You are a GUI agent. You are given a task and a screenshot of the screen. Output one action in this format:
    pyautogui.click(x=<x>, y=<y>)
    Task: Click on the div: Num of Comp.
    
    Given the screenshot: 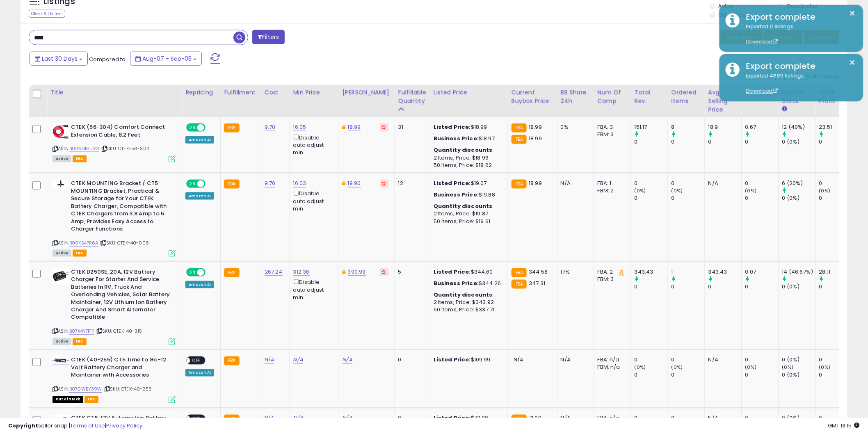 What is the action you would take?
    pyautogui.click(x=613, y=97)
    